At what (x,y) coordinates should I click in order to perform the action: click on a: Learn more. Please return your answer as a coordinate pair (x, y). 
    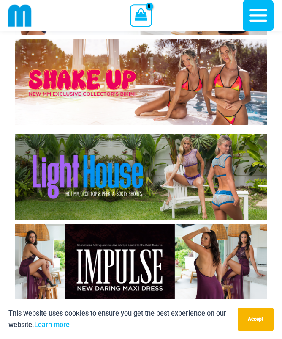
    Looking at the image, I should click on (52, 324).